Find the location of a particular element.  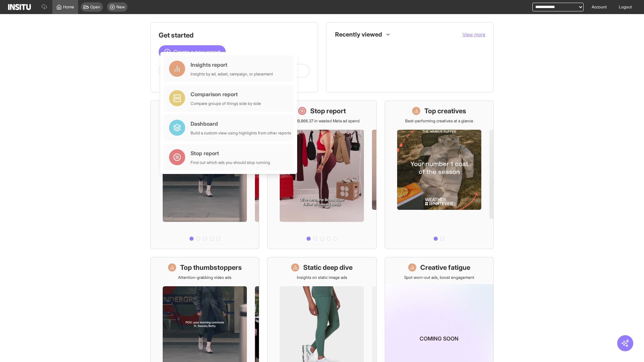

span: New is located at coordinates (121, 7).